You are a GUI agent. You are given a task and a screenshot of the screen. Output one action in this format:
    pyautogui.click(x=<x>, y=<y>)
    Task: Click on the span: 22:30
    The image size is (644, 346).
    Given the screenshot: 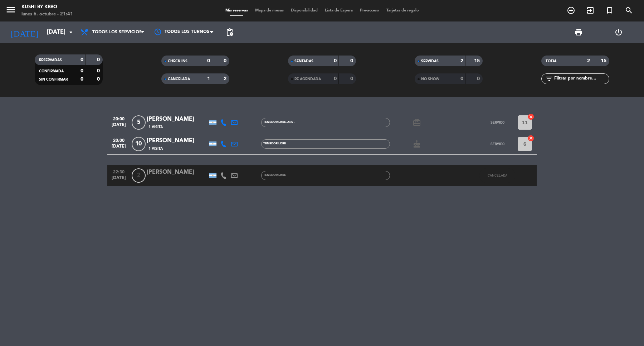 What is the action you would take?
    pyautogui.click(x=119, y=171)
    